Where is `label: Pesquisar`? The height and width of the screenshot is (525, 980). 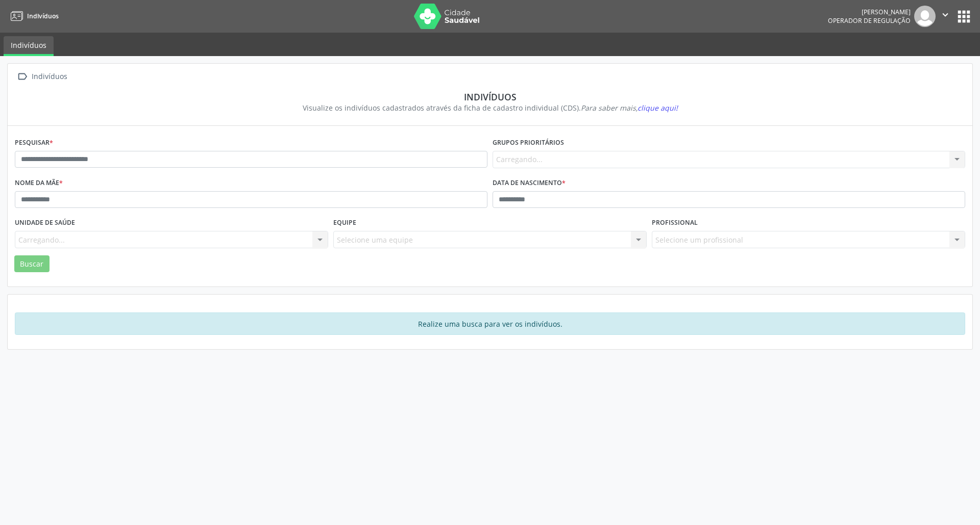 label: Pesquisar is located at coordinates (33, 143).